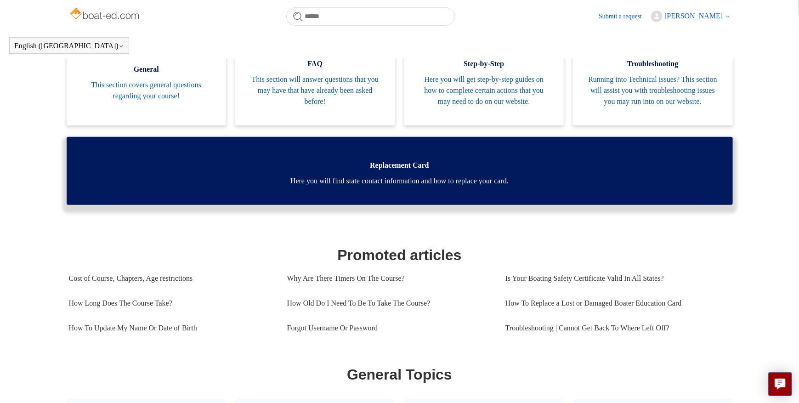  Describe the element at coordinates (171, 278) in the screenshot. I see `a: Cost of Course, Chapters, Age restrictions` at that location.